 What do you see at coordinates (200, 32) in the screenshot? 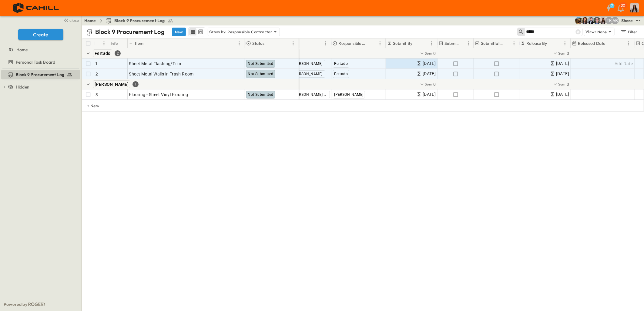
I see `button: kanban view` at bounding box center [200, 32].